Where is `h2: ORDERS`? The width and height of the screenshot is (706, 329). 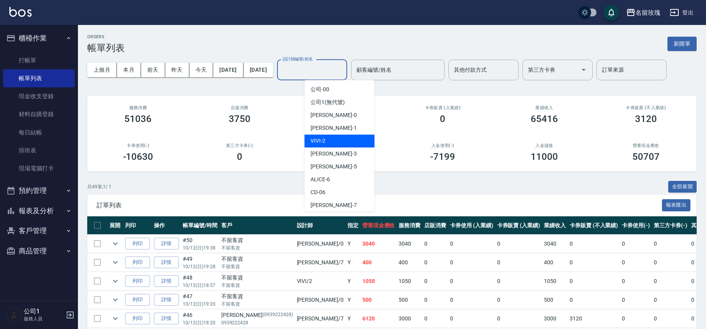 h2: ORDERS is located at coordinates (106, 37).